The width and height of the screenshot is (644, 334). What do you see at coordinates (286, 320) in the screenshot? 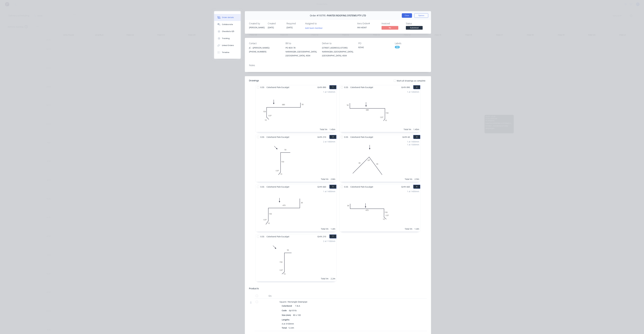
I see `span: Lengths` at bounding box center [286, 320].